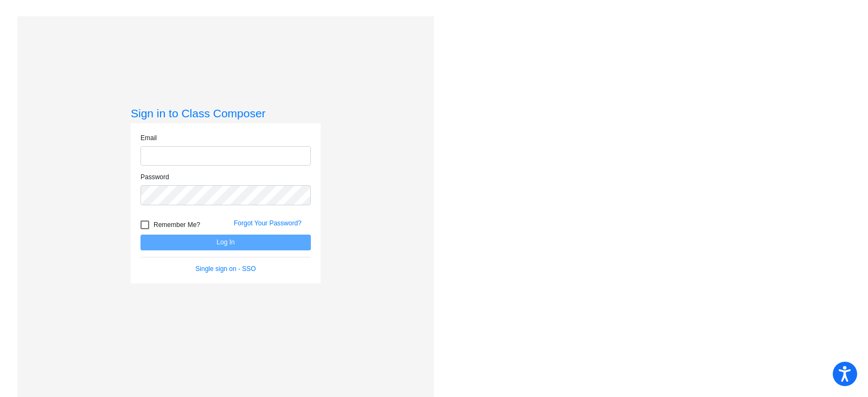  Describe the element at coordinates (177, 225) in the screenshot. I see `span: Remember Me?` at that location.